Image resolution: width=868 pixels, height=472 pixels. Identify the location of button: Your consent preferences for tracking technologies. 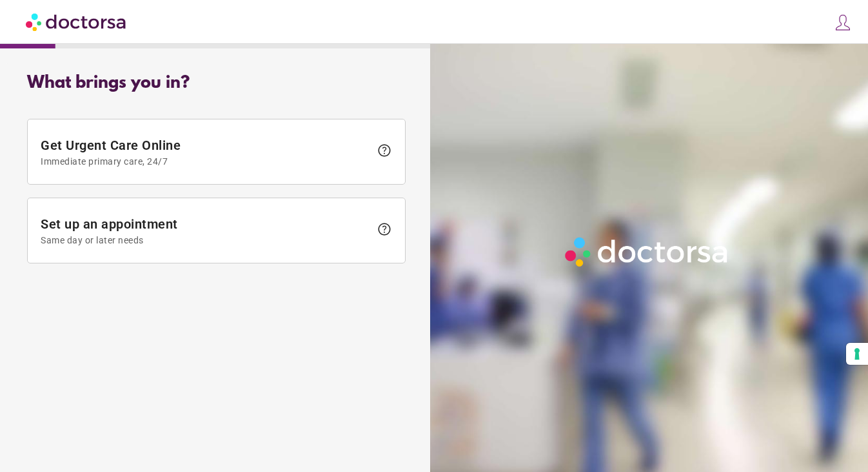
(857, 353).